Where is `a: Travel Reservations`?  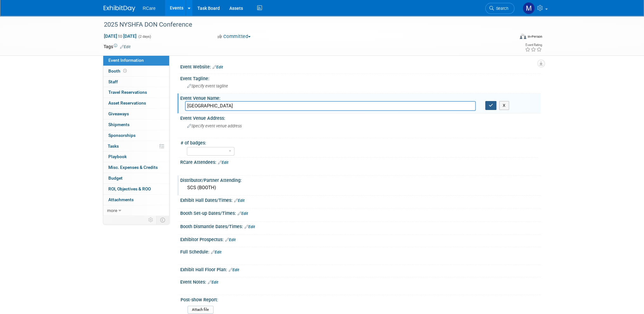
a: Travel Reservations is located at coordinates (137, 92).